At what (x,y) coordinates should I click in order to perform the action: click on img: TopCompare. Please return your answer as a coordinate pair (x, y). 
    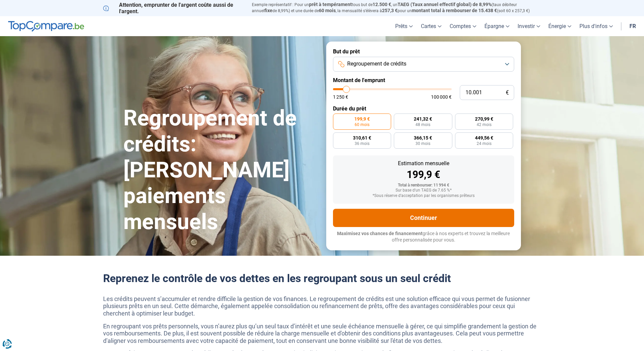
    Looking at the image, I should click on (46, 26).